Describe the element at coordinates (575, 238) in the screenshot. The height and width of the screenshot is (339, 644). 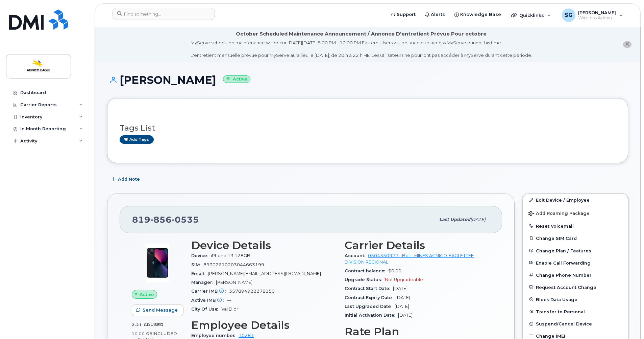
I see `button: Change SIM Card` at that location.